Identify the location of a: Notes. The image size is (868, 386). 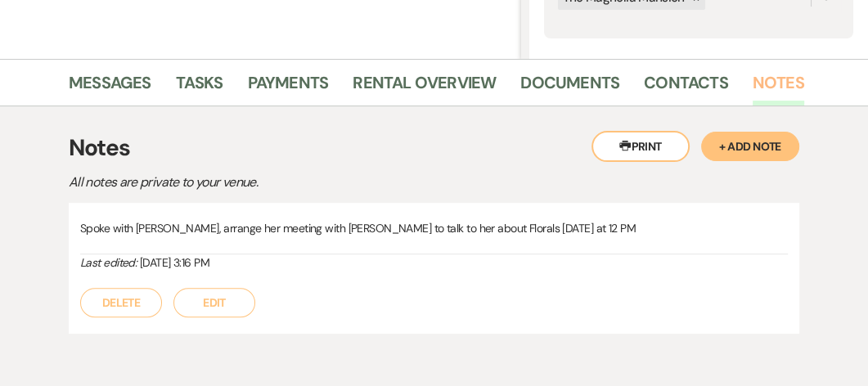
(778, 87).